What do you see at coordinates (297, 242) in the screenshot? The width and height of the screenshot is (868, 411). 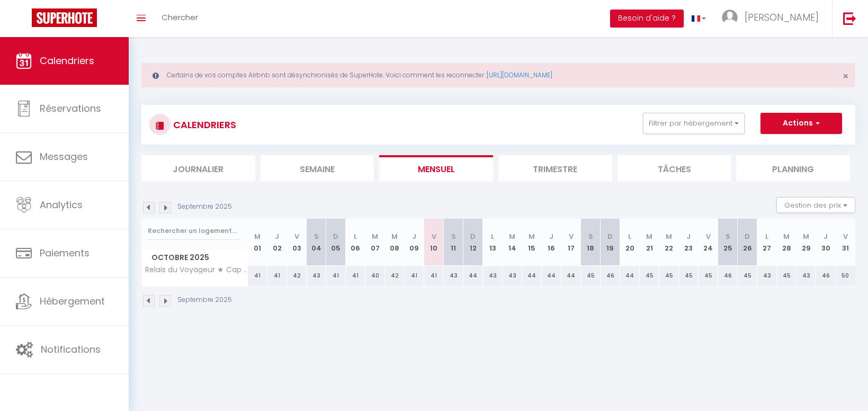 I see `th: 03` at bounding box center [297, 242].